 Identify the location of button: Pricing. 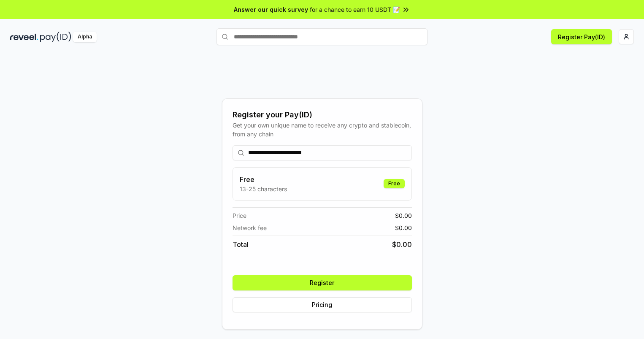
(322, 305).